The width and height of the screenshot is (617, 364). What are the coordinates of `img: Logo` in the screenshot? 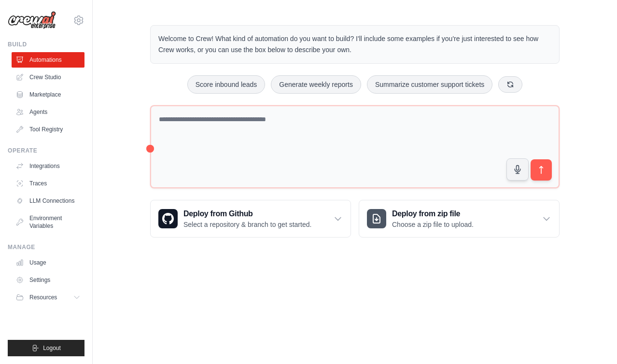 It's located at (32, 20).